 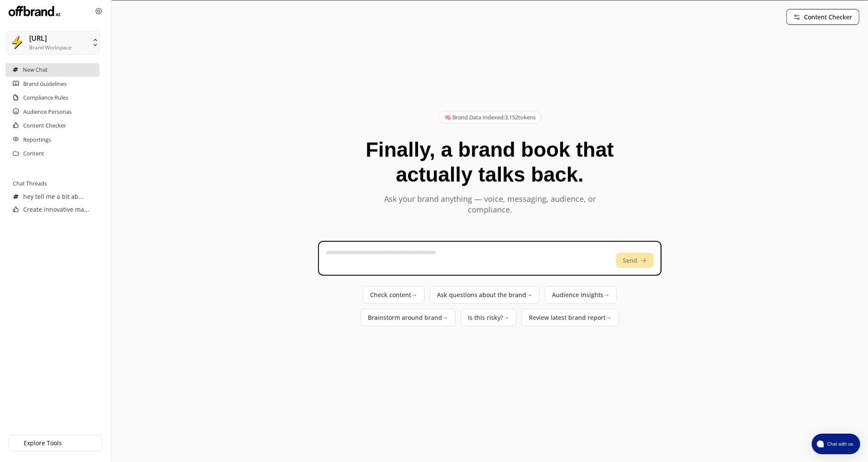 I want to click on button: Send, so click(x=635, y=260).